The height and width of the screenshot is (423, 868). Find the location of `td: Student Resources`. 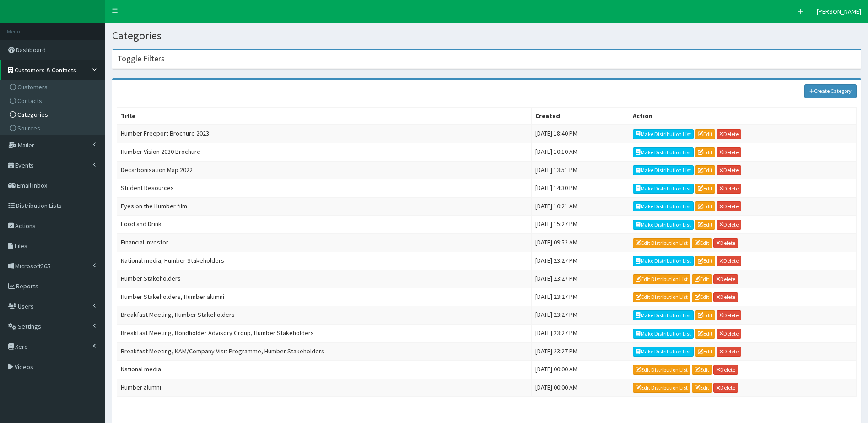

td: Student Resources is located at coordinates (325, 189).